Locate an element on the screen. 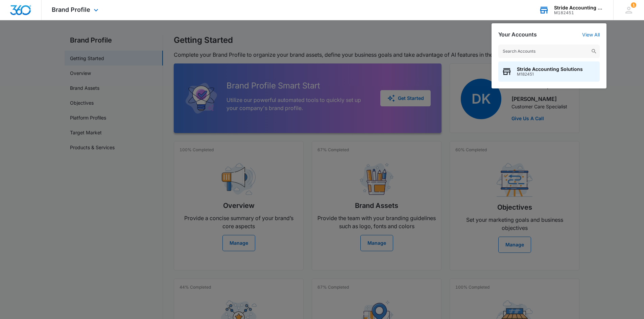 The image size is (644, 319). span: M182451 is located at coordinates (550, 74).